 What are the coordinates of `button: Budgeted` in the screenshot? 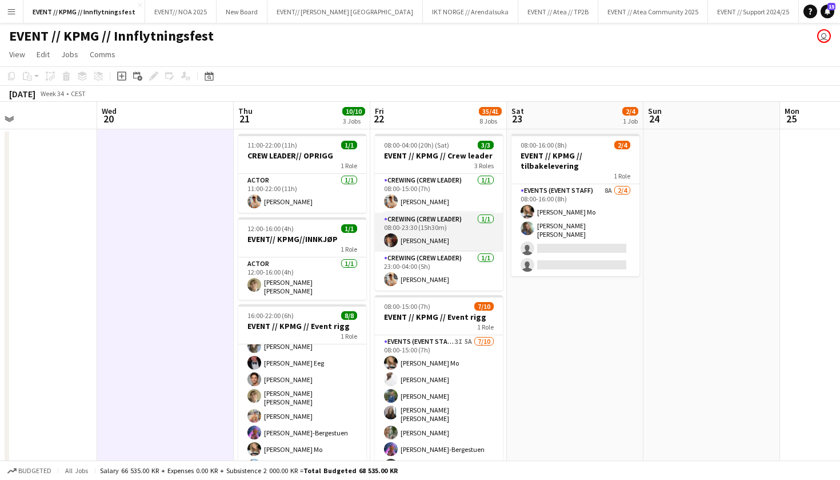 It's located at (29, 470).